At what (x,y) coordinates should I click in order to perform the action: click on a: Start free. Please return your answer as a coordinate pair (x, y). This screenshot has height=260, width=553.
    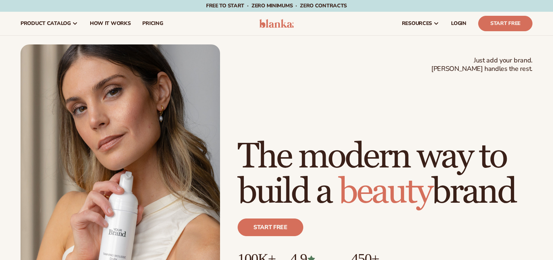
    Looking at the image, I should click on (270, 227).